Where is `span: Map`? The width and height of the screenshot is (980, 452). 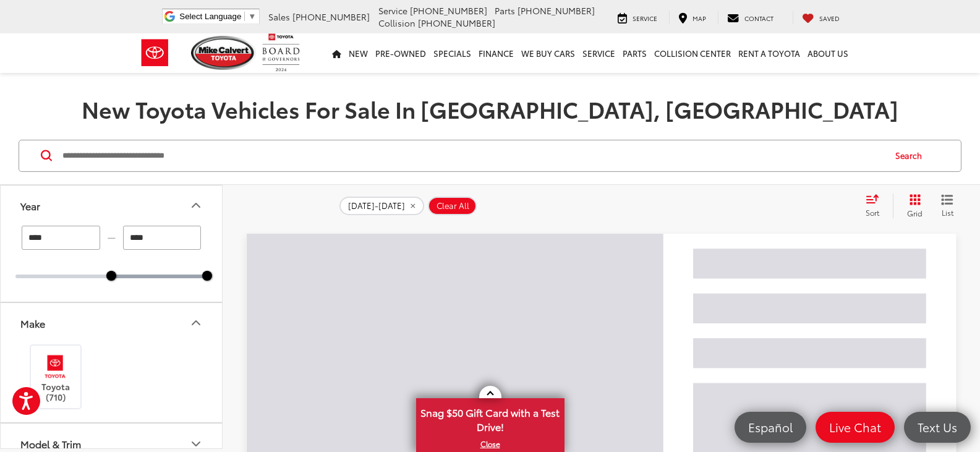
span: Map is located at coordinates (699, 18).